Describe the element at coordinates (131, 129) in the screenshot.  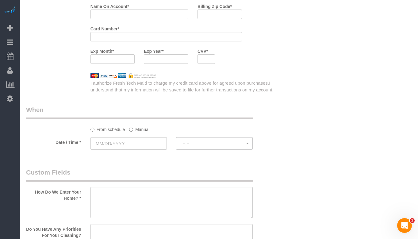
I see `input: Manual` at that location.